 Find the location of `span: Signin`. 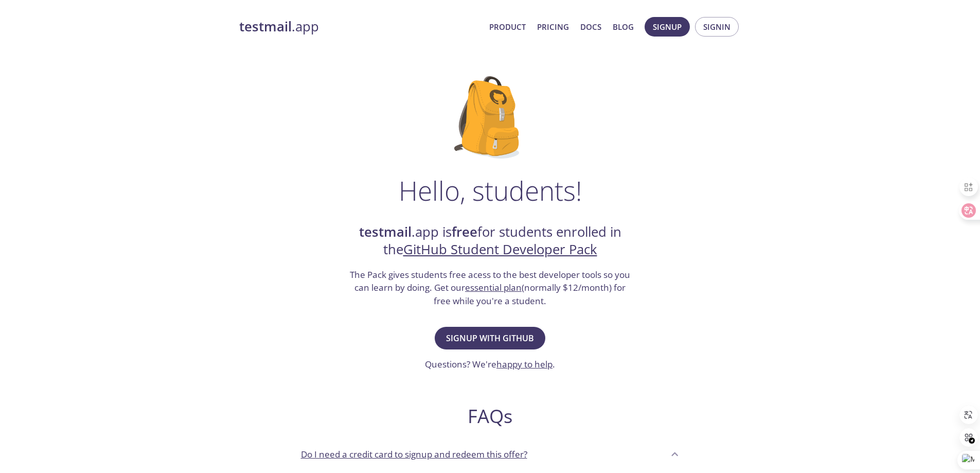

span: Signin is located at coordinates (716, 27).